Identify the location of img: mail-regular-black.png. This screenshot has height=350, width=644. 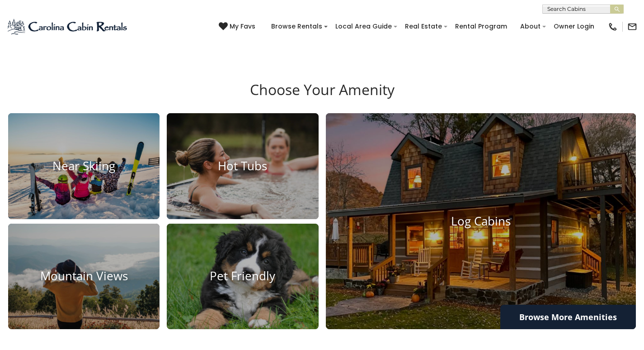
(632, 27).